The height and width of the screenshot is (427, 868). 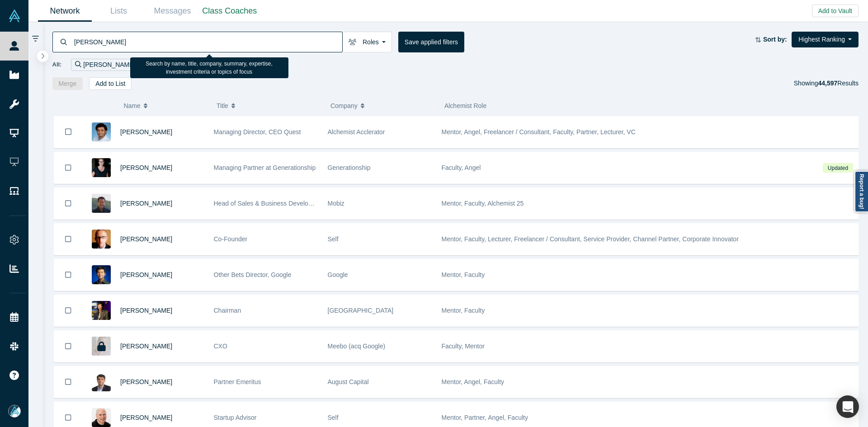 What do you see at coordinates (237, 382) in the screenshot?
I see `span: Partner Emeritus` at bounding box center [237, 382].